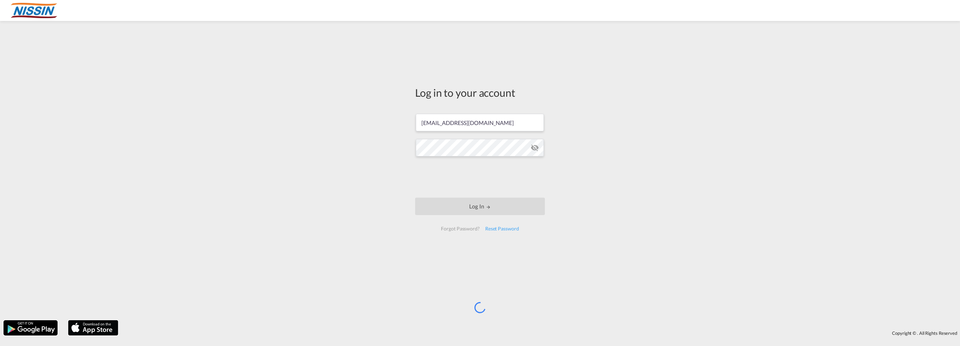  What do you see at coordinates (460, 228) in the screenshot?
I see `div: Forgot Password?` at bounding box center [460, 228].